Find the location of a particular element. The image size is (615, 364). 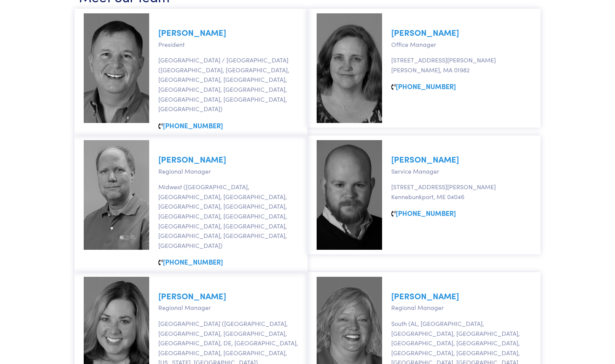

img: ben-senning.jpg is located at coordinates (349, 195).